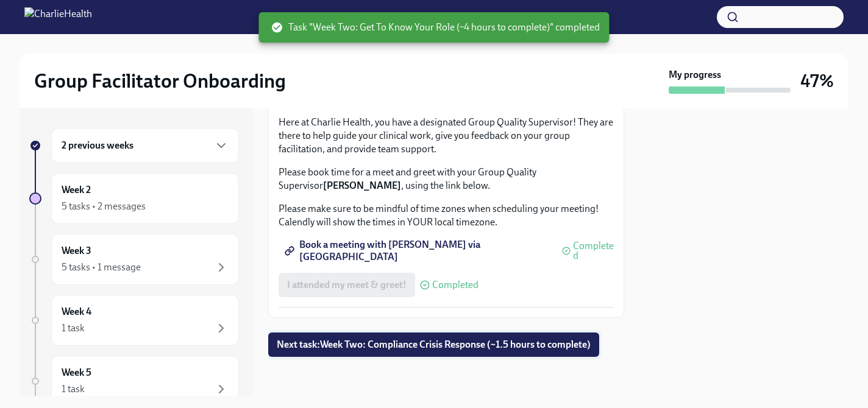 The height and width of the screenshot is (408, 868). What do you see at coordinates (433, 345) in the screenshot?
I see `button: Next task:Week Two: Compliance Crisis Response (~1.5 hours to complete)` at bounding box center [433, 345].